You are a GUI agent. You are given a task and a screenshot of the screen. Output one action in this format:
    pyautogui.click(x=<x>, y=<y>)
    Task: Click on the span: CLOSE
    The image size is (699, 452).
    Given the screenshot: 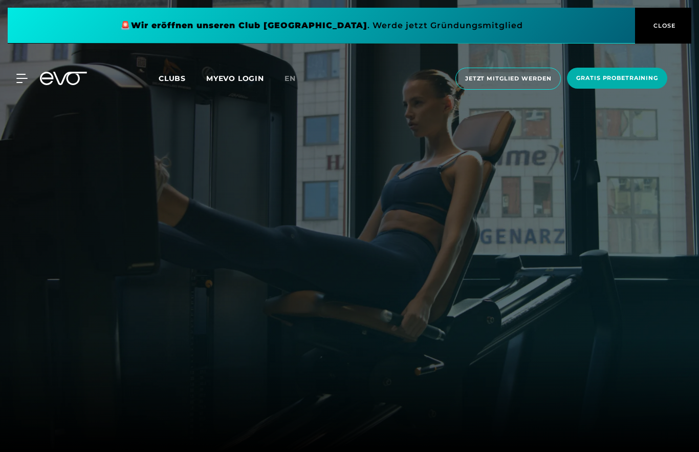 What is the action you would take?
    pyautogui.click(x=664, y=26)
    